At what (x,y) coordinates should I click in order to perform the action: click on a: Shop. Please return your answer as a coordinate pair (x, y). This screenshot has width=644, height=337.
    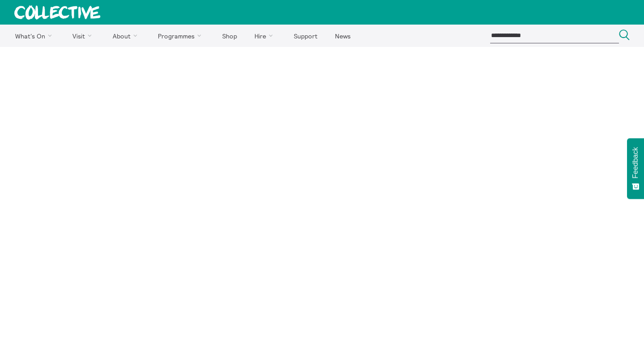
    Looking at the image, I should click on (229, 35).